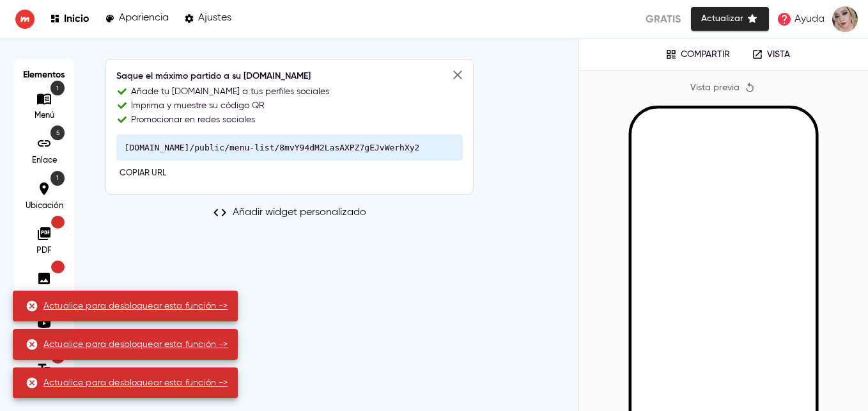 The height and width of the screenshot is (411, 868). What do you see at coordinates (77, 18) in the screenshot?
I see `p: Inicio` at bounding box center [77, 18].